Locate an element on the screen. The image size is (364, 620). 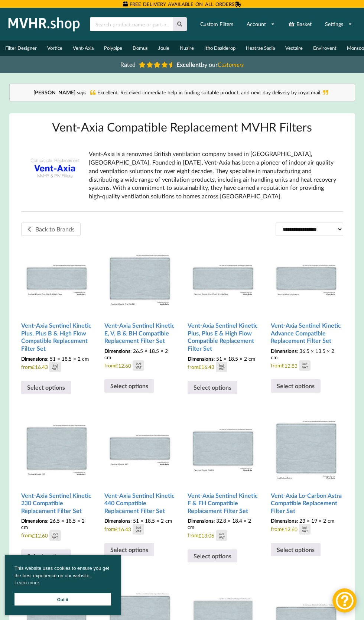
a: Settings is located at coordinates (338, 24).